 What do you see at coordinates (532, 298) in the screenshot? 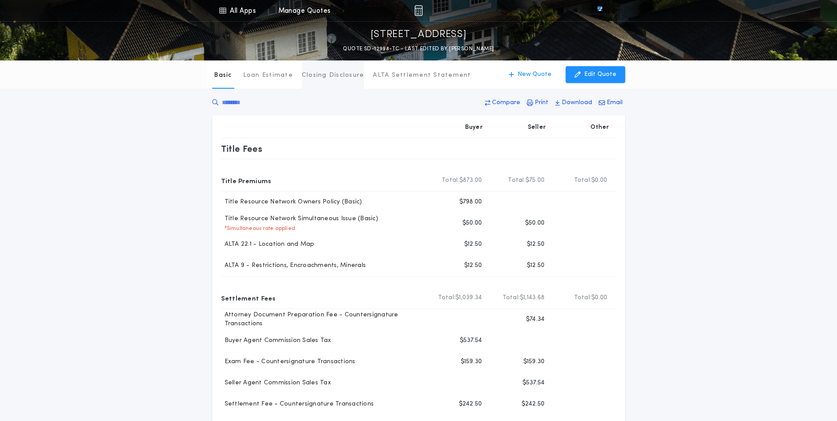
I see `span: $1,143.68` at bounding box center [532, 298].